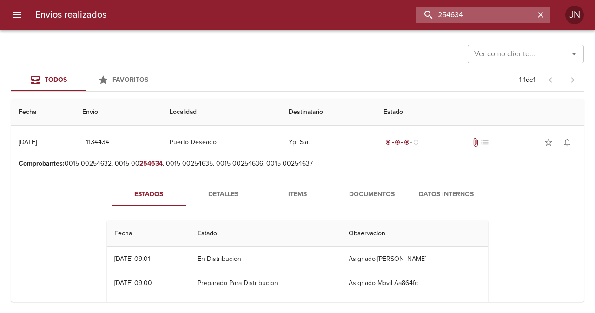  Describe the element at coordinates (527, 80) in the screenshot. I see `p: 1 - 1 de 1` at that location.